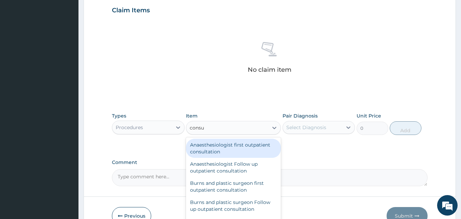 The height and width of the screenshot is (219, 461). What do you see at coordinates (129, 127) in the screenshot?
I see `div: Procedures` at bounding box center [129, 127].